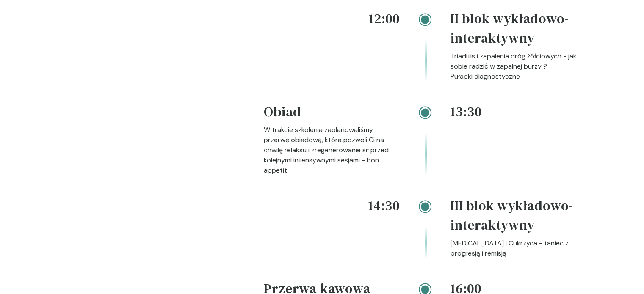  Describe the element at coordinates (518, 111) in the screenshot. I see `h4: 13:30` at that location.